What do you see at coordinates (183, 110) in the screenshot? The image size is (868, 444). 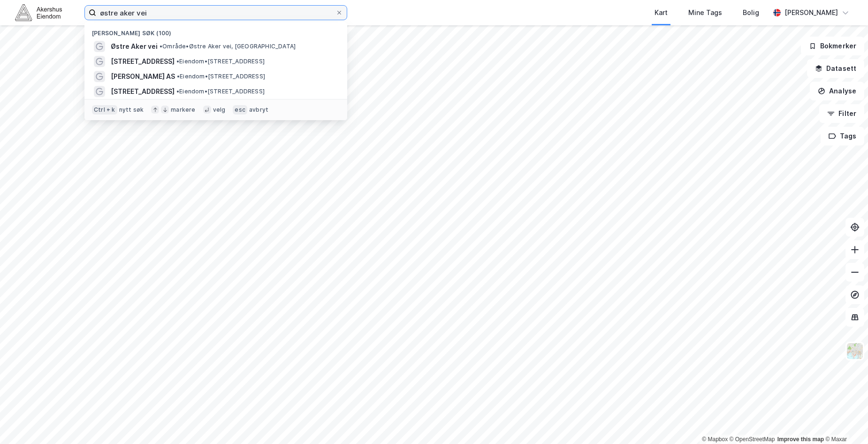 I see `div: markere` at bounding box center [183, 110].